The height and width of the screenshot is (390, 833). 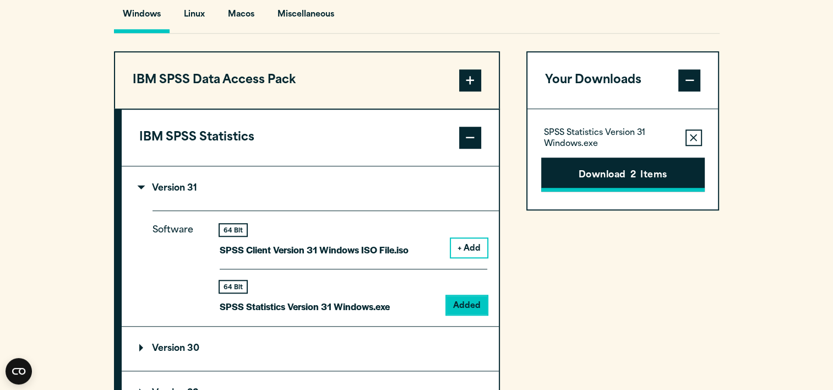 I want to click on button: Miscellaneous, so click(x=306, y=17).